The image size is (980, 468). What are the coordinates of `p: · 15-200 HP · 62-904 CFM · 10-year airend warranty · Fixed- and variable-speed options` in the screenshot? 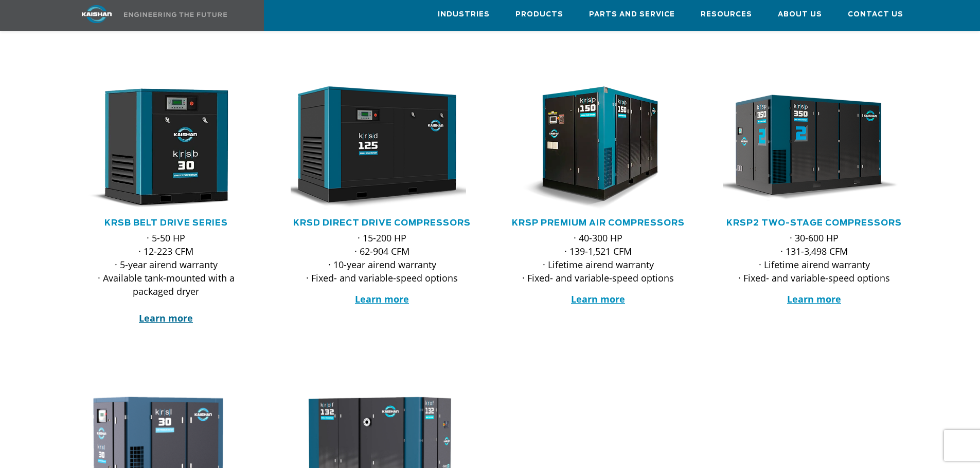 It's located at (382, 258).